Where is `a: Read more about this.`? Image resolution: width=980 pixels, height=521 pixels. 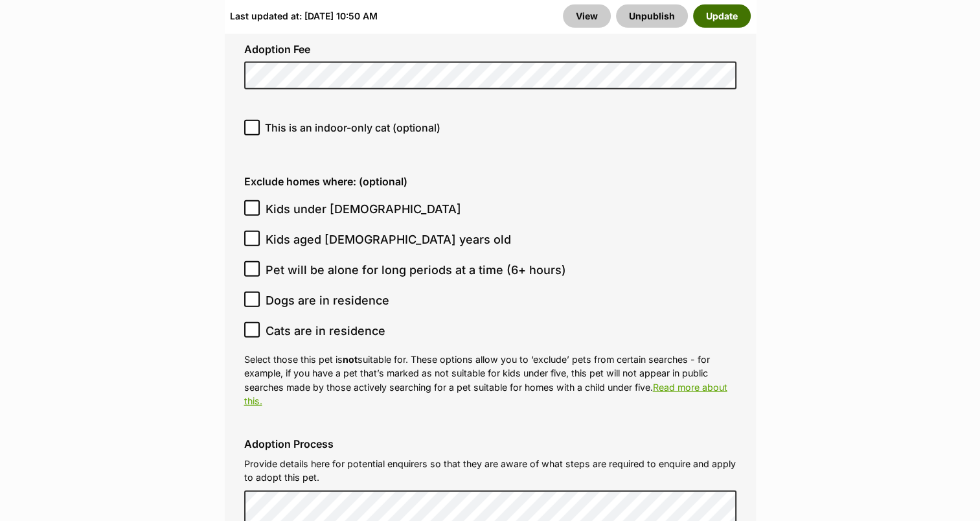
a: Read more about this. is located at coordinates (486, 395).